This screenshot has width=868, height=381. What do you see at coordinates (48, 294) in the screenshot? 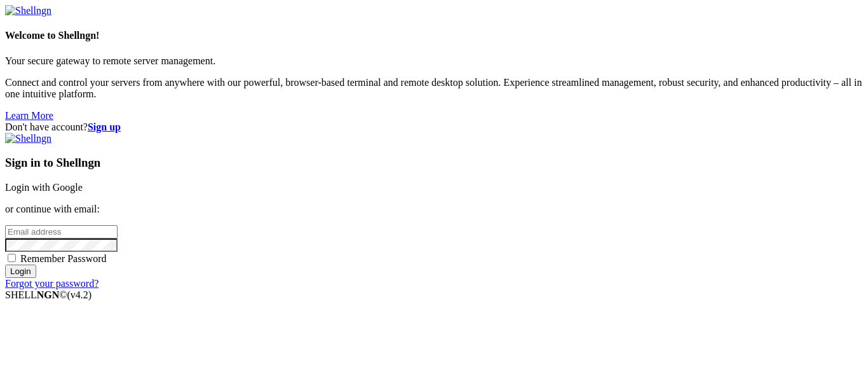
I see `span: SHELL ©` at bounding box center [48, 294].